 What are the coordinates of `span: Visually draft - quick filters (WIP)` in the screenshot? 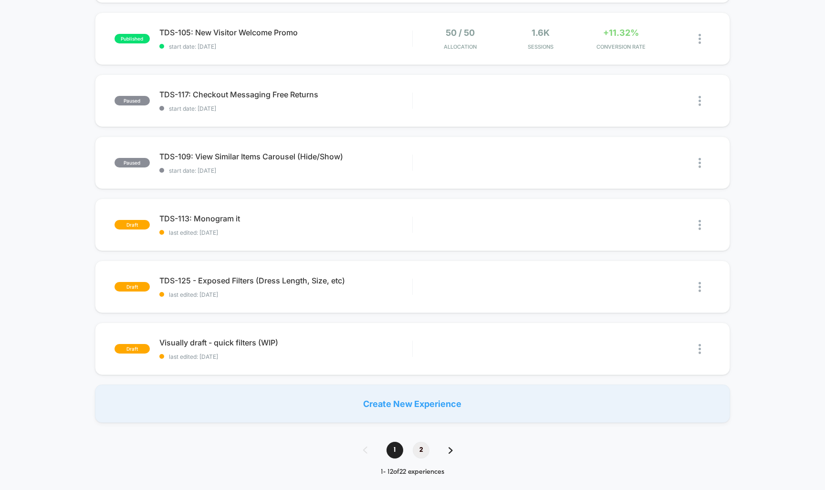 It's located at (286, 342).